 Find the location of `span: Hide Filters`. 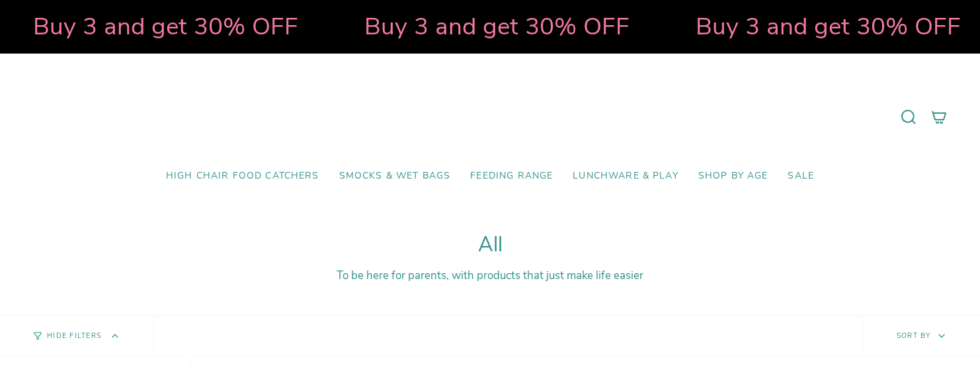

span: Hide Filters is located at coordinates (74, 336).